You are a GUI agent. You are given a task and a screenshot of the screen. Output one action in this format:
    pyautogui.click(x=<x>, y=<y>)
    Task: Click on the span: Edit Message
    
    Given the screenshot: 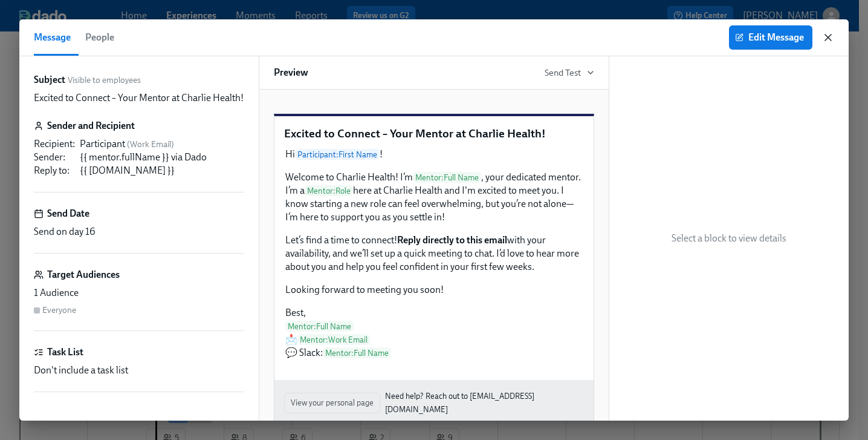 What is the action you would take?
    pyautogui.click(x=770, y=38)
    